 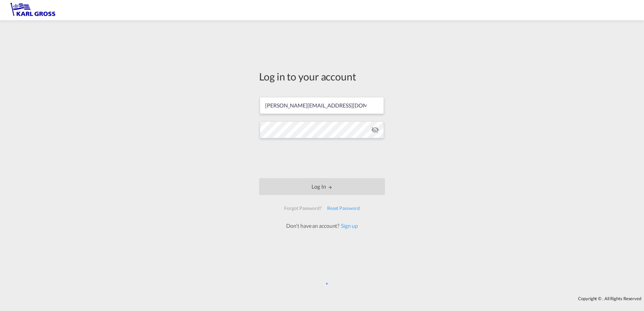 What do you see at coordinates (322, 187) in the screenshot?
I see `button: LOGIN` at bounding box center [322, 187].